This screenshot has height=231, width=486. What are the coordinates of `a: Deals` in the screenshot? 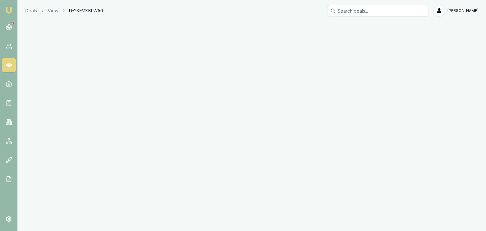 It's located at (31, 11).